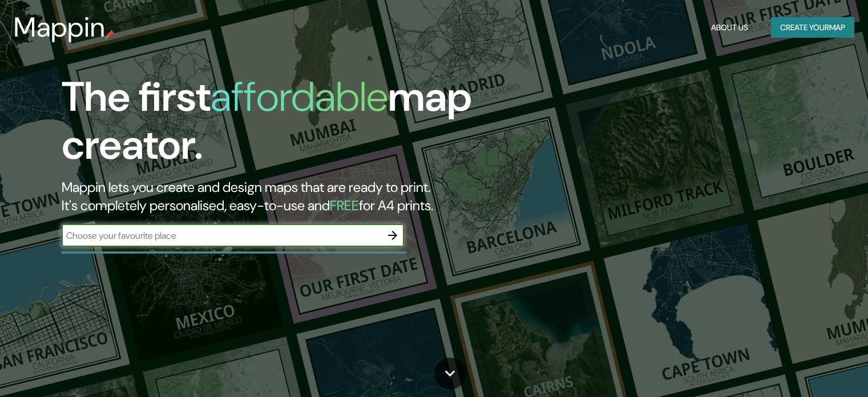  What do you see at coordinates (279, 196) in the screenshot?
I see `h2: Mappin lets you create and design maps that are ready to print. It's completely personalised, eas...` at bounding box center [279, 196].